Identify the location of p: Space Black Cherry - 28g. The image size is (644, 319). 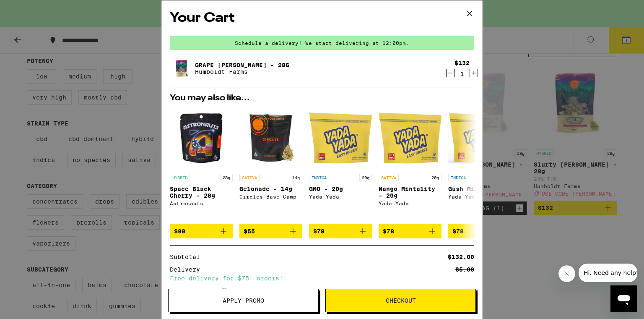
(201, 192).